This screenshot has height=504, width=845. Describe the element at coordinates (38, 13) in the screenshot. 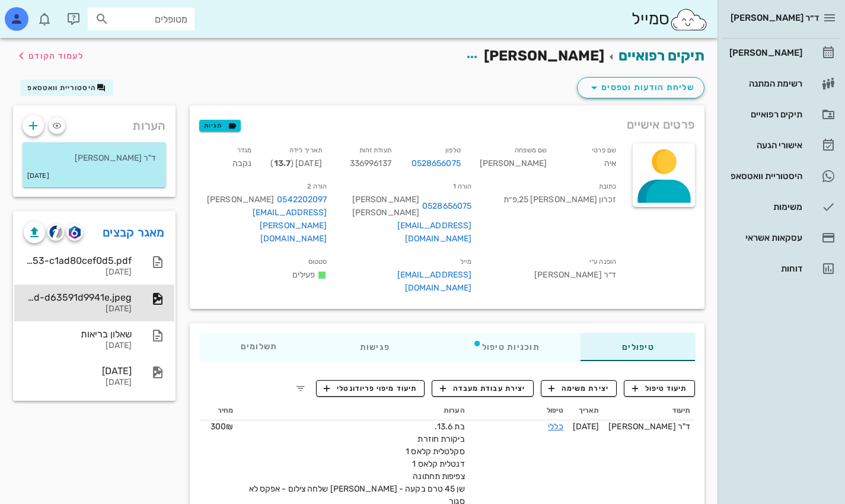

I see `span: תג` at that location.